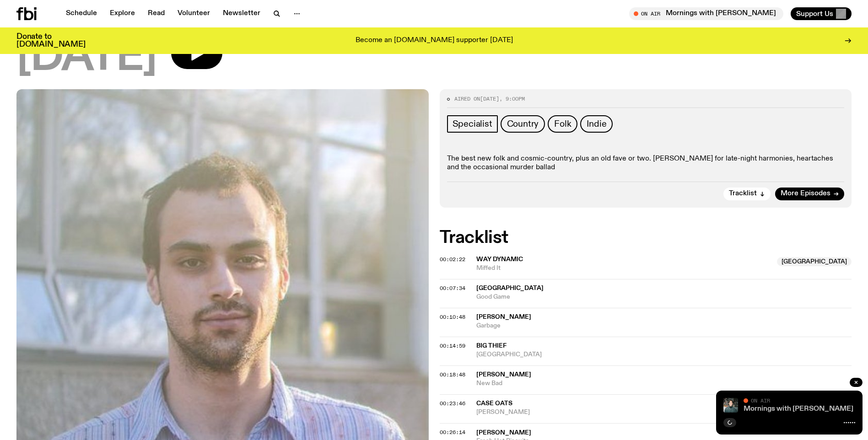 This screenshot has height=440, width=868. What do you see at coordinates (452, 432) in the screenshot?
I see `span: 00:26:14` at bounding box center [452, 432].